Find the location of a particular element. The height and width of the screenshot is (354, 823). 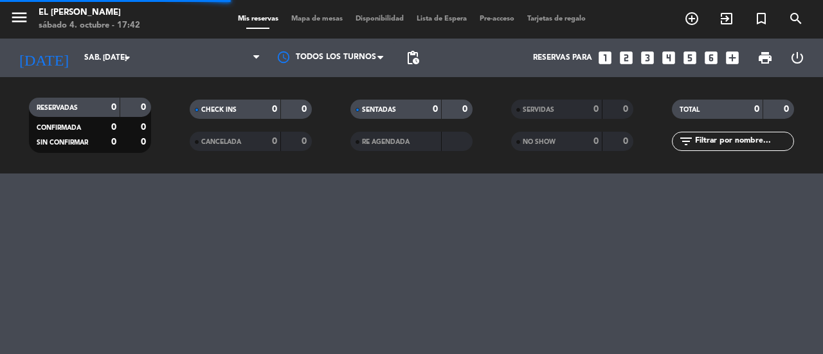

span: RESERVADAS is located at coordinates (57, 108).